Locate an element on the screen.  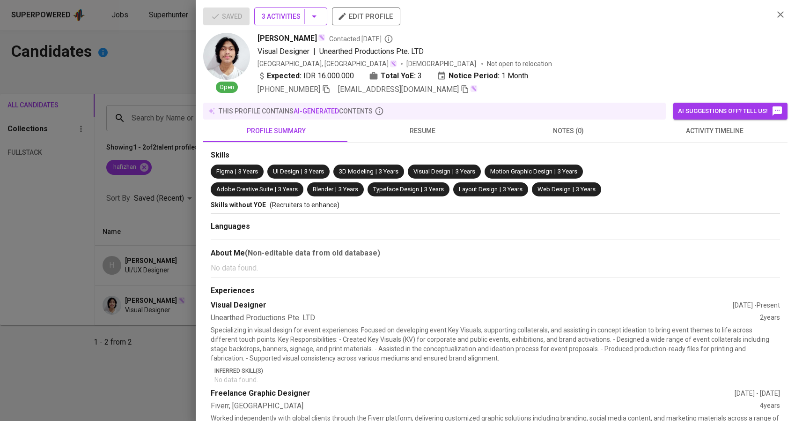
span: (Recruiters to enhance) is located at coordinates (304, 205).